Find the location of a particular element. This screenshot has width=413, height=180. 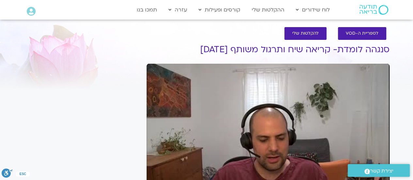

img: תודעה בריאה is located at coordinates (374, 10).